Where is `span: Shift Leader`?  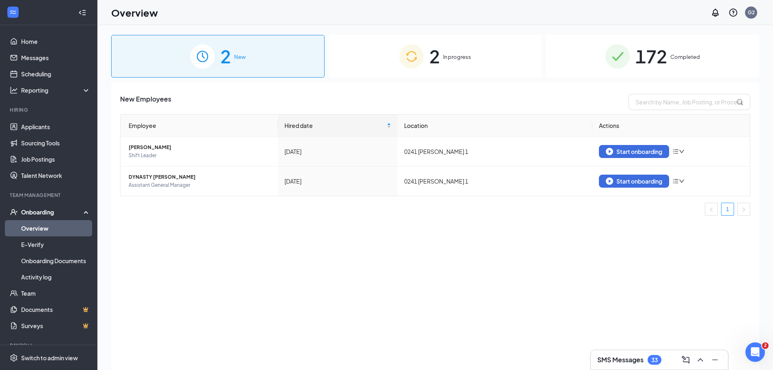
span: Shift Leader is located at coordinates (200, 155).